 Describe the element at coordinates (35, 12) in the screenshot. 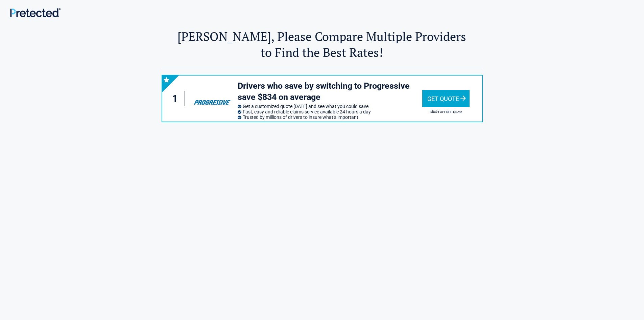

I see `img: Main Logo` at that location.